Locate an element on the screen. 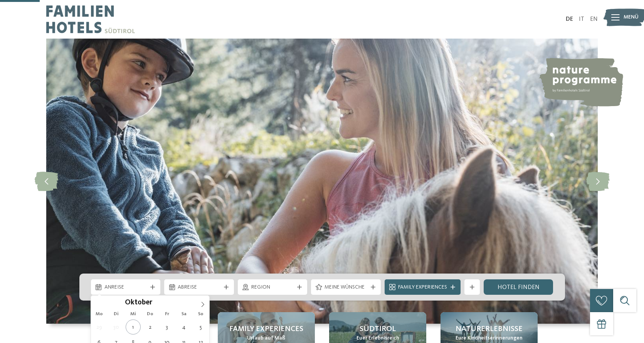 Image resolution: width=644 pixels, height=343 pixels. span: Mi is located at coordinates (133, 314).